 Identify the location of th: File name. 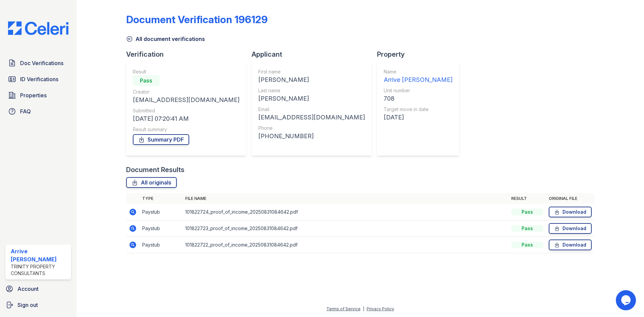
(346, 198).